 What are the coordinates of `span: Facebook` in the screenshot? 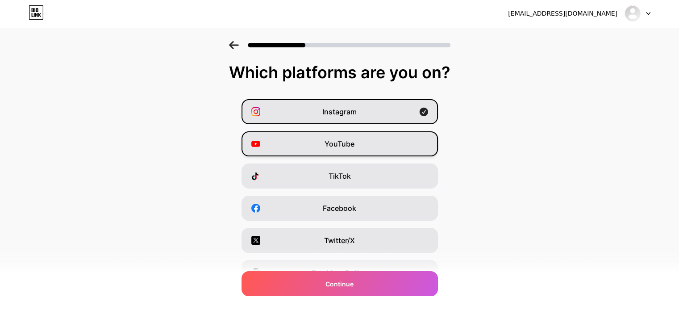 It's located at (339, 208).